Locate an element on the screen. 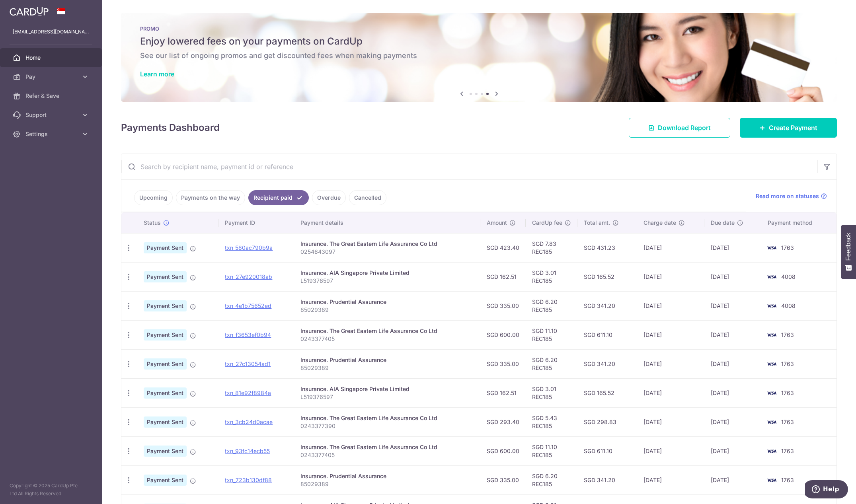  span: Refer & Save is located at coordinates (52, 96).